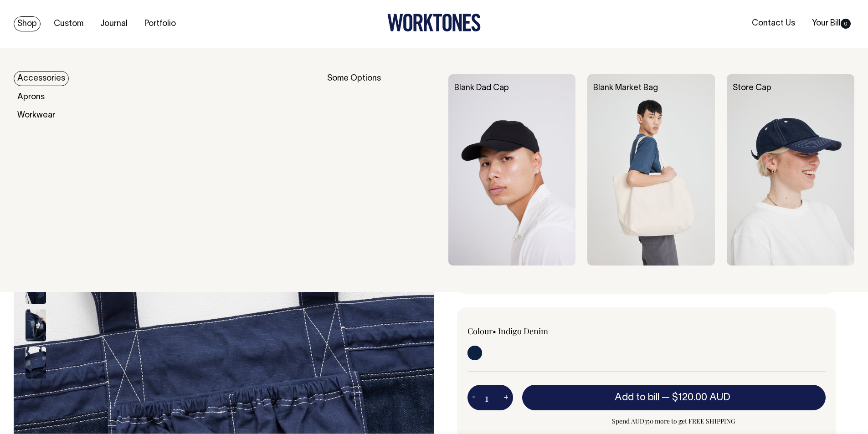 The width and height of the screenshot is (868, 434). Describe the element at coordinates (114, 23) in the screenshot. I see `a: Journal` at that location.